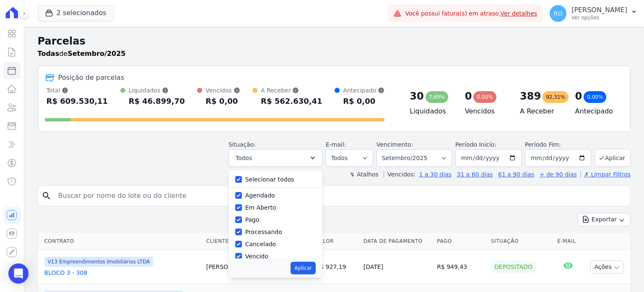  What do you see at coordinates (336, 145) in the screenshot?
I see `label: E-mail:` at bounding box center [336, 145].